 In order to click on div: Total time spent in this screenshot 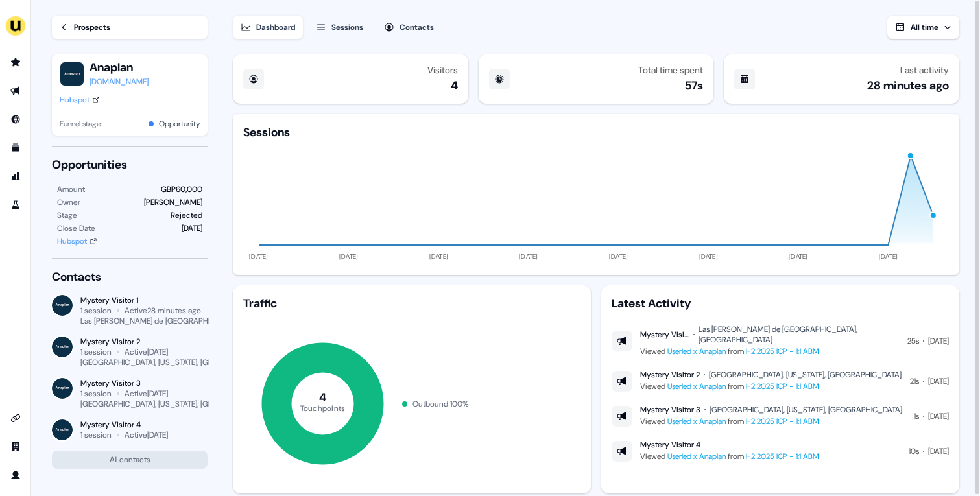, I will do `click(670, 70)`.